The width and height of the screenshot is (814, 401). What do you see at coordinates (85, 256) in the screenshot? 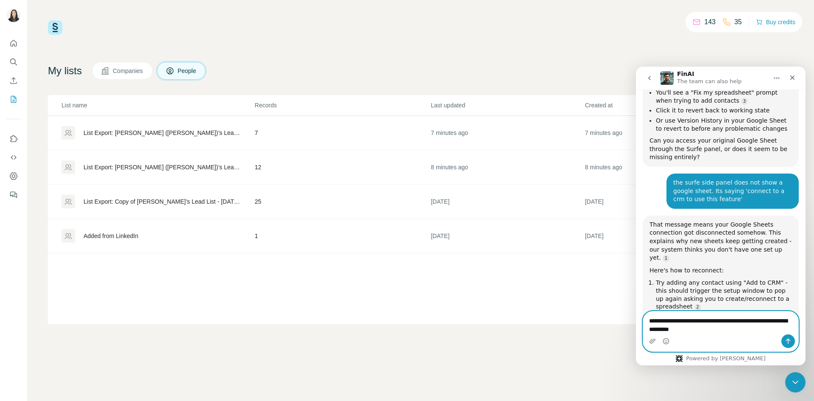
I see `textarea: Message…` at bounding box center [85, 256].